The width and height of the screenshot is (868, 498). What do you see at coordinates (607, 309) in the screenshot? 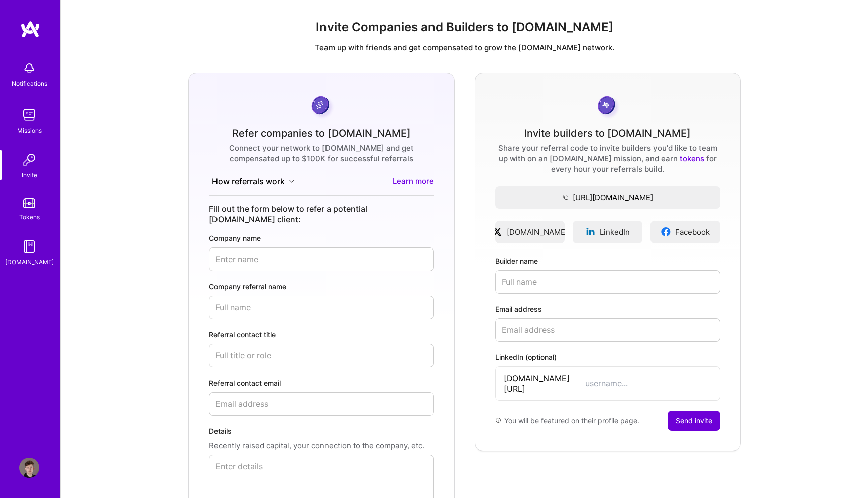
I see `label: Email address` at bounding box center [607, 309].